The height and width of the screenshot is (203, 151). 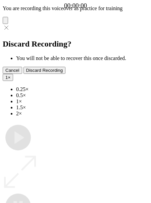 What do you see at coordinates (8, 77) in the screenshot?
I see `button: 1×` at bounding box center [8, 77].